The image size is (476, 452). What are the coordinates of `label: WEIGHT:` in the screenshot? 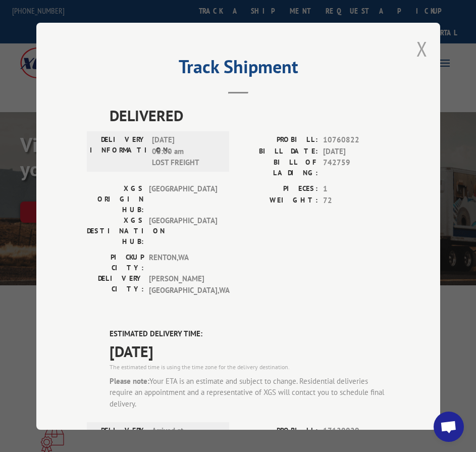 It's located at (278, 200).